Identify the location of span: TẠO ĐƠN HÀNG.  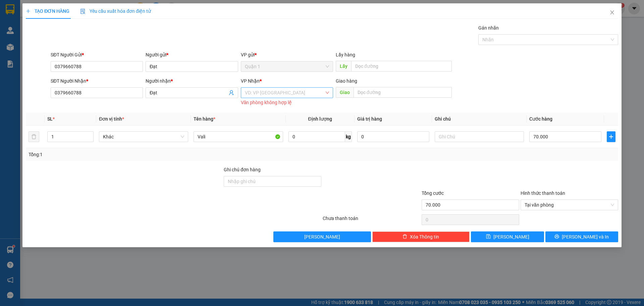
(47, 11).